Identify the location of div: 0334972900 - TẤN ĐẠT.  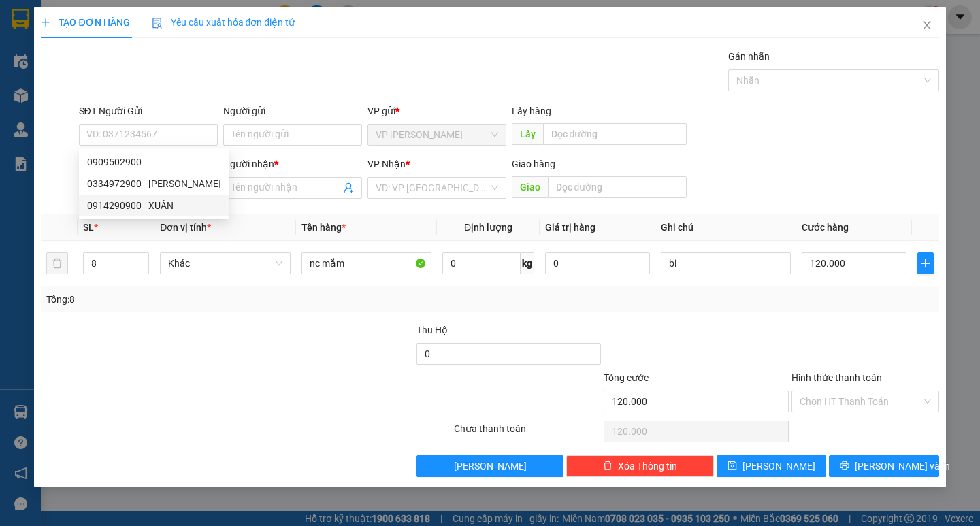
(154, 184).